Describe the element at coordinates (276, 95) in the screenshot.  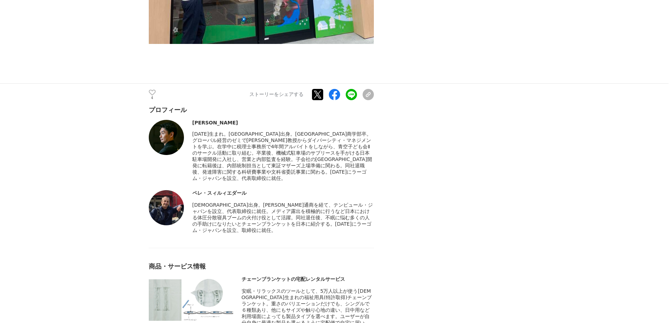
I see `p: ストーリーをシェアする` at that location.